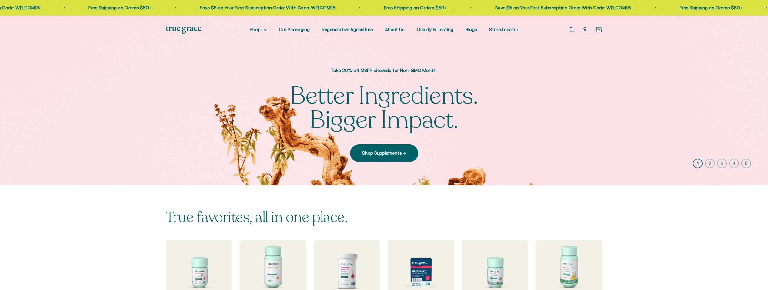 Image resolution: width=768 pixels, height=290 pixels. What do you see at coordinates (384, 108) in the screenshot?
I see `split-lines: Better Ingredients. Bigger Impact.` at bounding box center [384, 108].